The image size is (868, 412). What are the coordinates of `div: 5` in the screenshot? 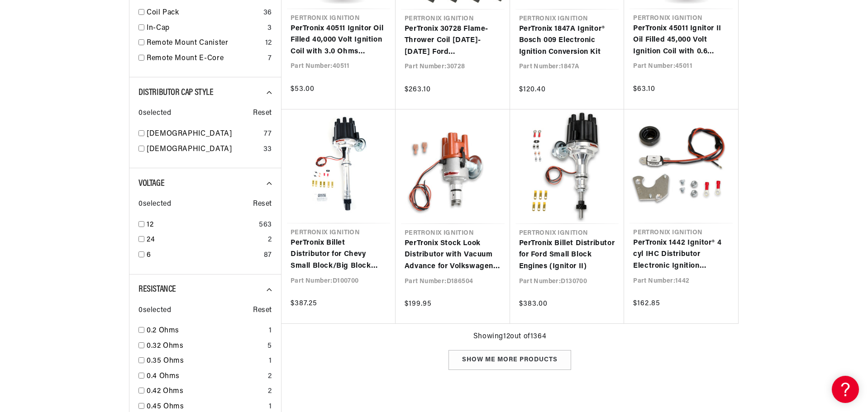 It's located at (269, 347).